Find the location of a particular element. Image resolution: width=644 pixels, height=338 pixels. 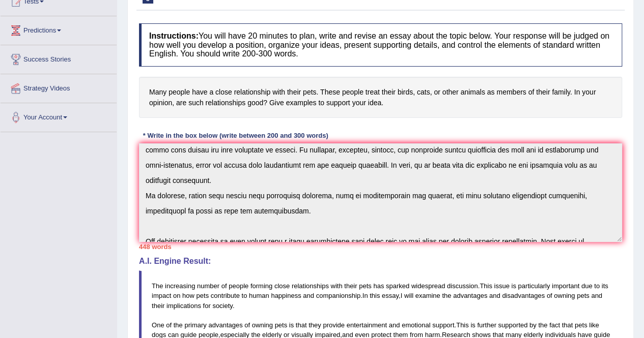

span: support is located at coordinates (443, 325).